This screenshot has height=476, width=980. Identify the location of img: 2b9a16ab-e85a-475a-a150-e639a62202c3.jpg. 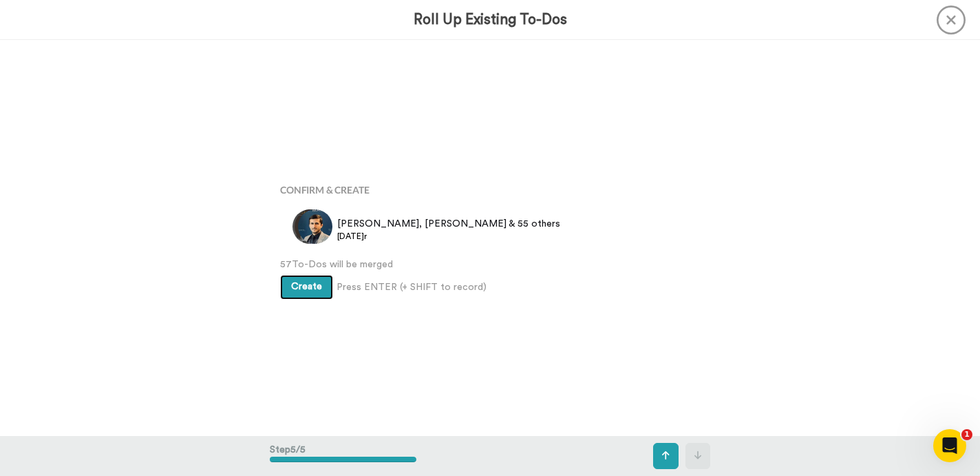
(312, 226).